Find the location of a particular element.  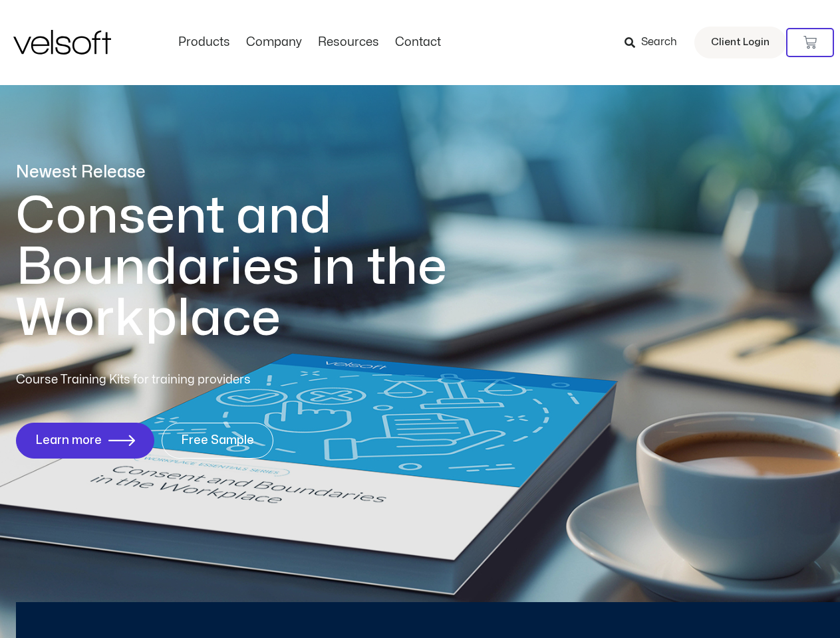

a: Search is located at coordinates (655, 43).